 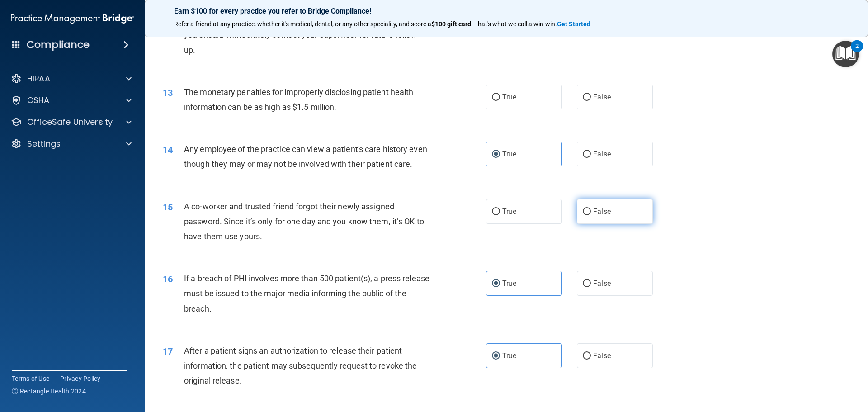 I want to click on a: Get Started, so click(x=574, y=24).